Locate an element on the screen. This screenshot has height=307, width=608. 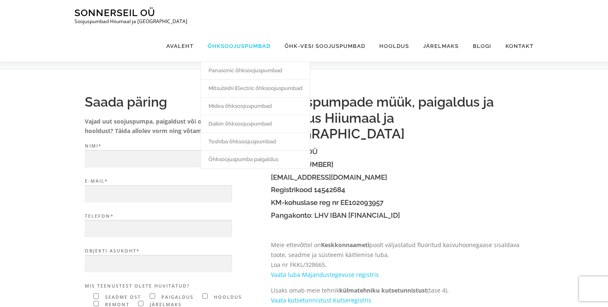
strong: külmatehniku kutsetunnistust is located at coordinates (383, 290).